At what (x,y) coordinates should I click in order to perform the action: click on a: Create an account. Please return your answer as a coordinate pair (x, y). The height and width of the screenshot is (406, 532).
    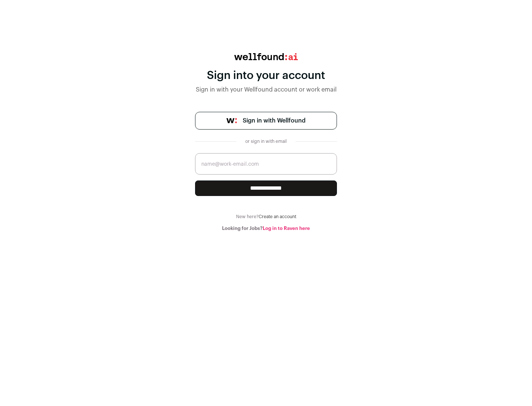
    Looking at the image, I should click on (278, 217).